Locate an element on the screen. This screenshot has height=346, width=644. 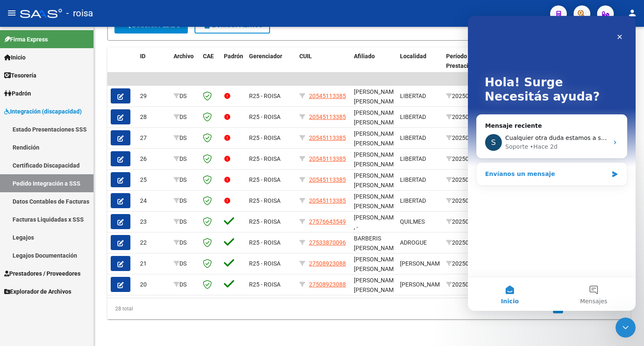
datatable-header-cell: Archivo is located at coordinates (185, 66).